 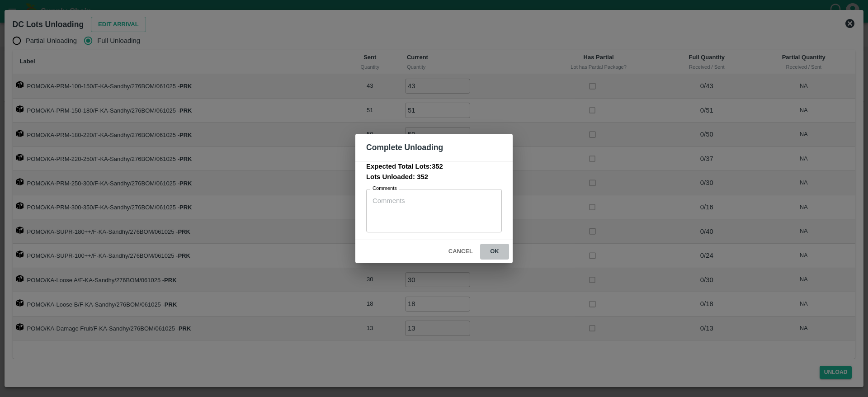 I want to click on button: ok, so click(x=495, y=251).